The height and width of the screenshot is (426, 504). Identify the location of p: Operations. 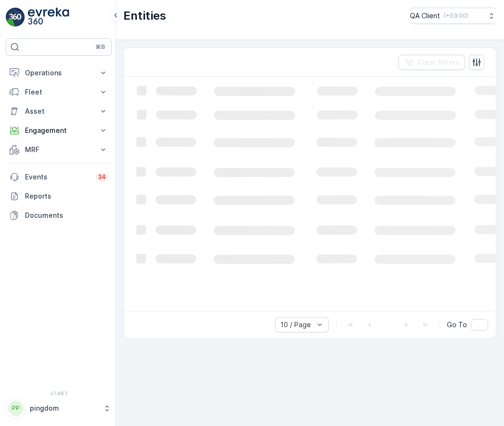
(59, 73).